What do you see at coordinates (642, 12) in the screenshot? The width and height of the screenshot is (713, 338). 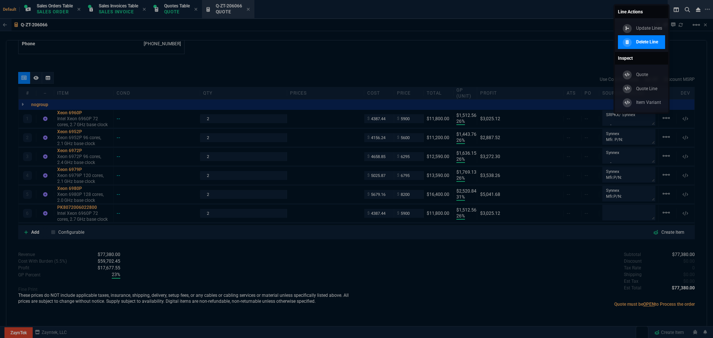 I see `a: Line Actions` at bounding box center [642, 12].